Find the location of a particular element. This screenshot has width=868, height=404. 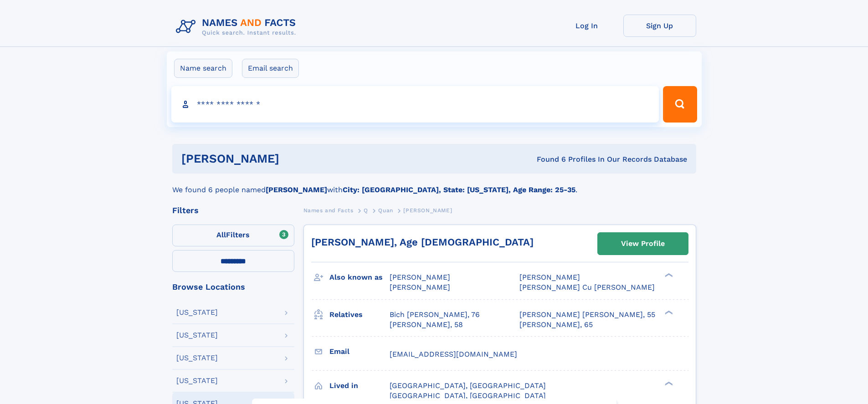

span: All is located at coordinates (221, 235).